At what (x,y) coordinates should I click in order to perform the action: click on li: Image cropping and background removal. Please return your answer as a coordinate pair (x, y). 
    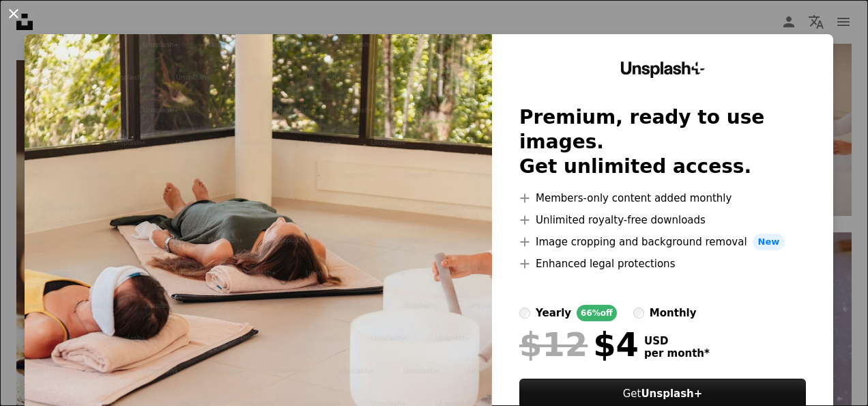
    Looking at the image, I should click on (663, 242).